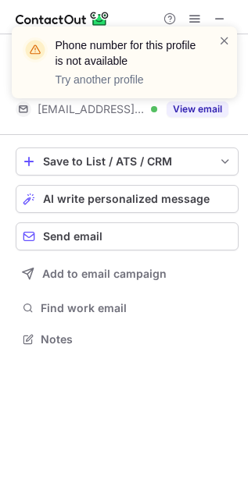 The height and width of the screenshot is (497, 248). Describe the element at coordinates (62, 19) in the screenshot. I see `img: ContactOut v5.3.10` at that location.